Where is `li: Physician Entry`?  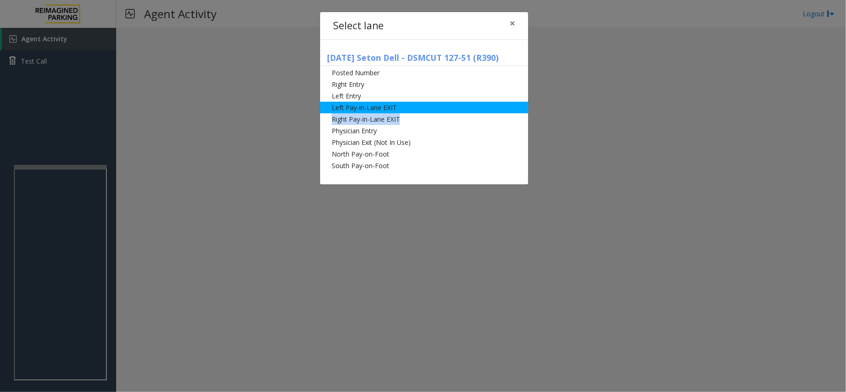 li: Physician Entry is located at coordinates (424, 130).